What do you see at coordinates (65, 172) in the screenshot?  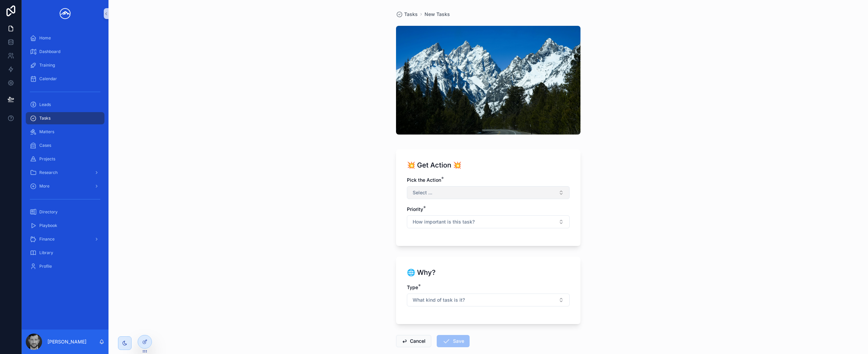 I see `a: Research` at bounding box center [65, 172].